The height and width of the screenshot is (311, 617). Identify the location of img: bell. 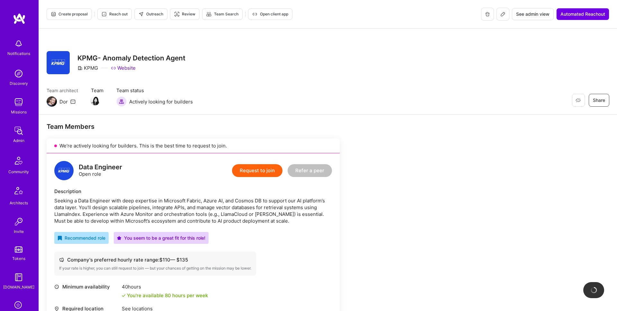
(19, 44).